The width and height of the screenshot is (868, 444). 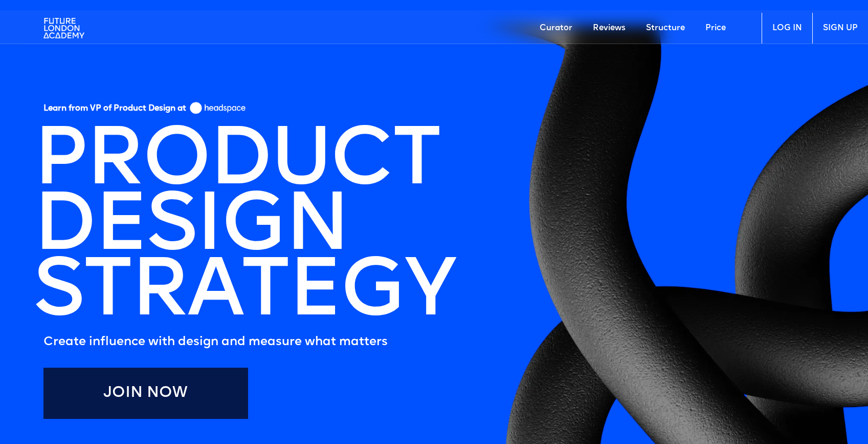 I want to click on h5: Create influence with design and measure what matters, so click(x=249, y=342).